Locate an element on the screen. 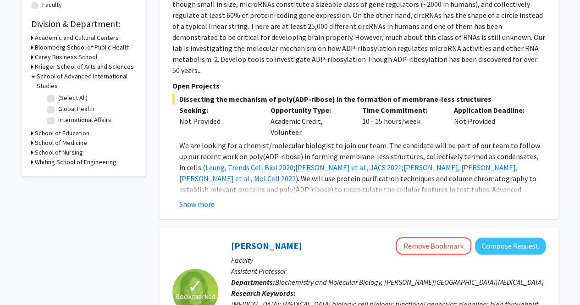  h2: Division & Department: is located at coordinates (84, 24).